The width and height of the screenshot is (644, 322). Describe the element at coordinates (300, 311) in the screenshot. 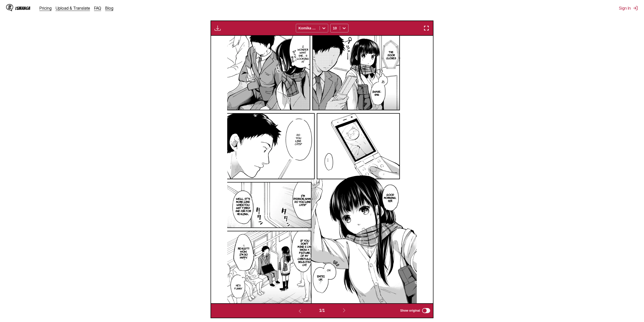

I see `img: Previous page` at that location.